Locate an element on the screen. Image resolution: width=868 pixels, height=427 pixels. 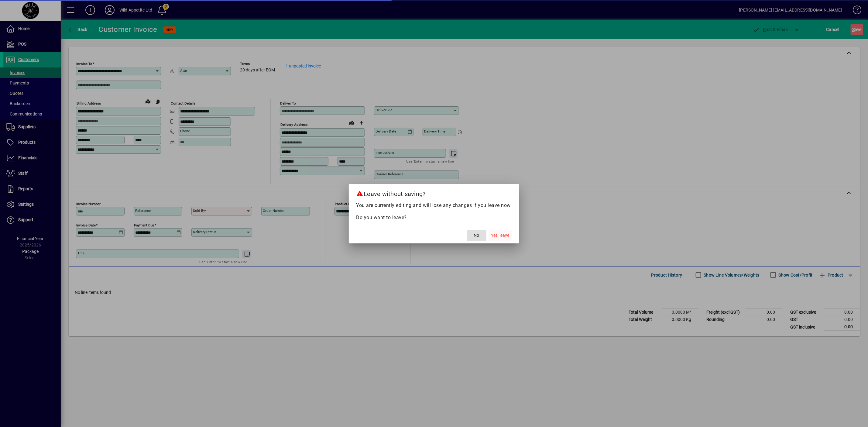
span: Yes, leave is located at coordinates (501, 236).